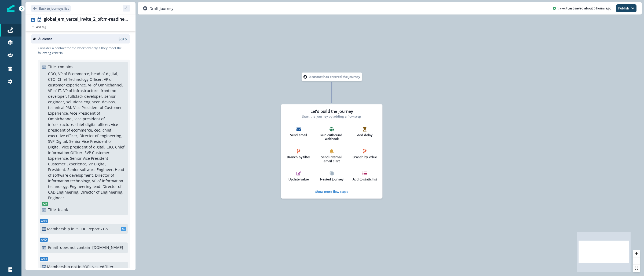  Describe the element at coordinates (121, 39) in the screenshot. I see `p: Edit` at that location.